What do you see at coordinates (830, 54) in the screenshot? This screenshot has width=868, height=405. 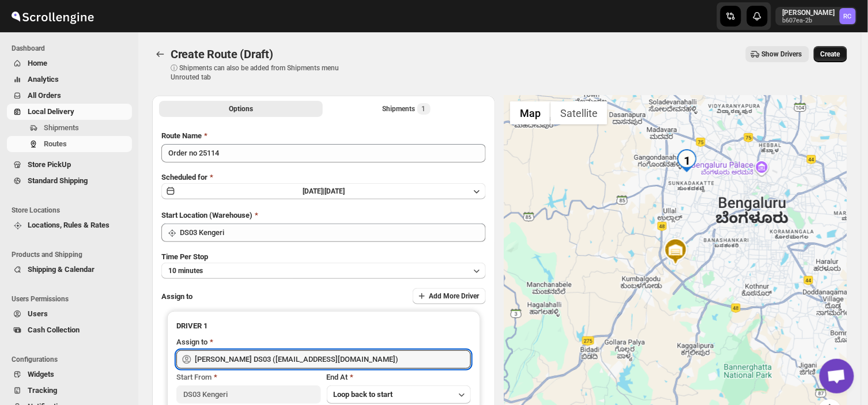 I see `span: Create` at bounding box center [830, 54].